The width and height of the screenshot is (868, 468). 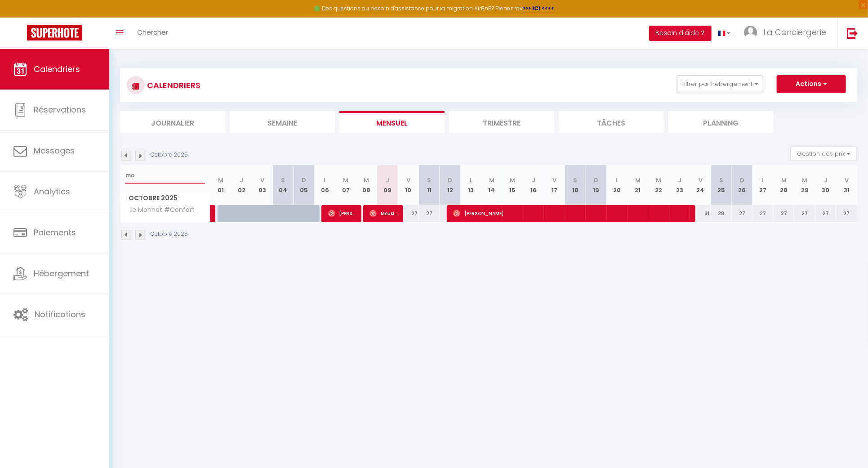 What do you see at coordinates (56, 69) in the screenshot?
I see `span: Calendriers` at bounding box center [56, 69].